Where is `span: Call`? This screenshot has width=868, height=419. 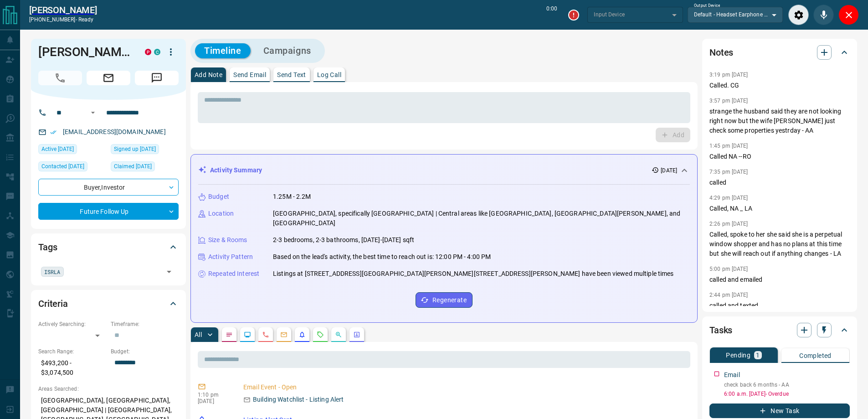 span: Call is located at coordinates (60, 78).